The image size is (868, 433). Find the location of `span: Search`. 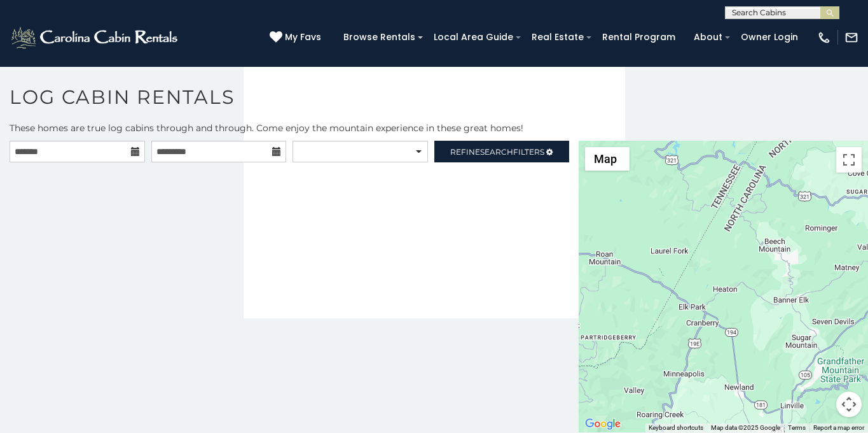

span: Search is located at coordinates (497, 152).